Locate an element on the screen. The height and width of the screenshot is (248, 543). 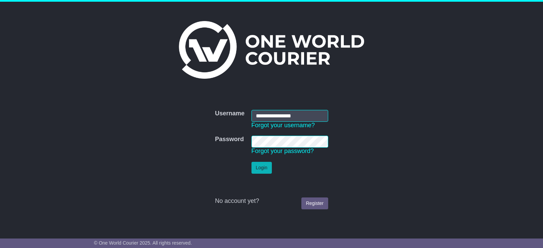
span: © One World Courier 2025. All rights reserved. is located at coordinates (143, 243).